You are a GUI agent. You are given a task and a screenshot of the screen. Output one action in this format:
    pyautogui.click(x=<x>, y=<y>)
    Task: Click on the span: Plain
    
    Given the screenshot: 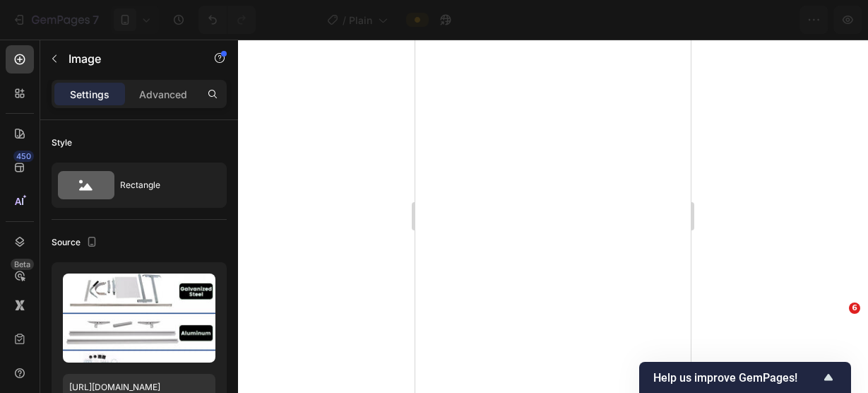 What is the action you would take?
    pyautogui.click(x=360, y=20)
    